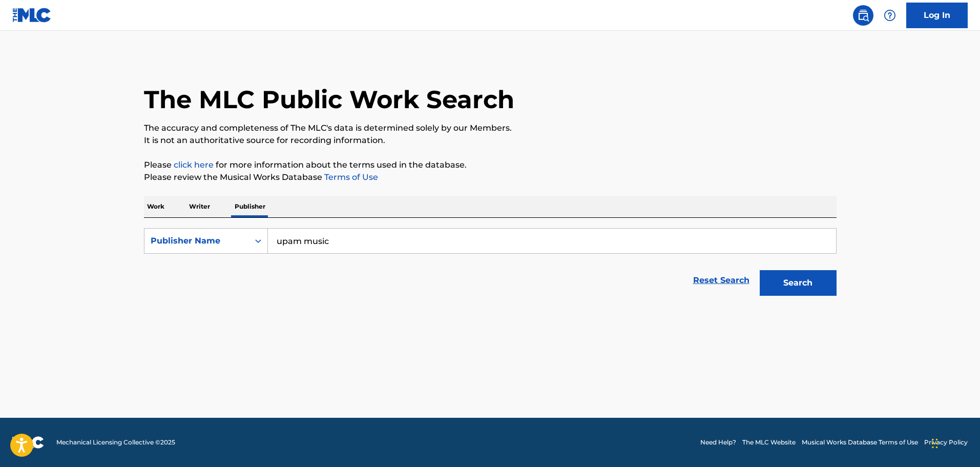  I want to click on p: Writer, so click(199, 207).